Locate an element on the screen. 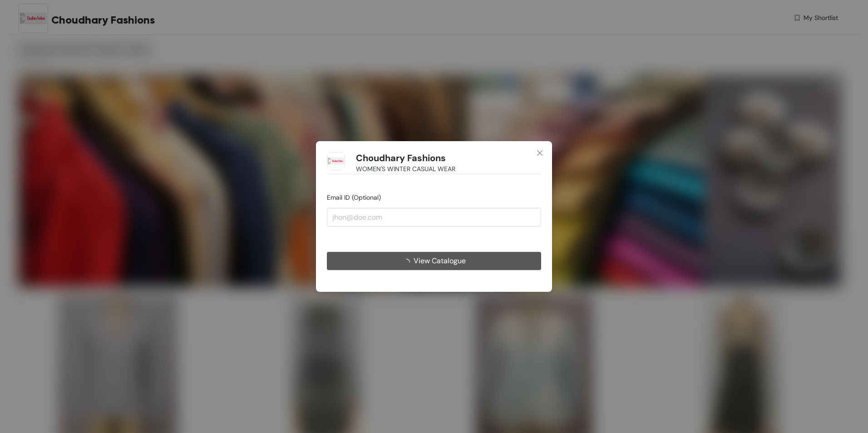 This screenshot has height=433, width=868. input: jhon@doe.com is located at coordinates (434, 217).